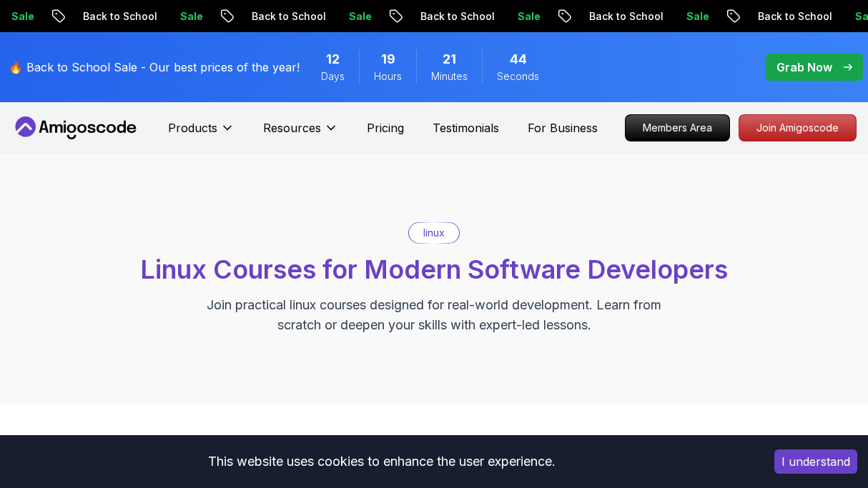  What do you see at coordinates (382, 462) in the screenshot?
I see `div: This website uses cookies to enhance the user experience.` at bounding box center [382, 462].